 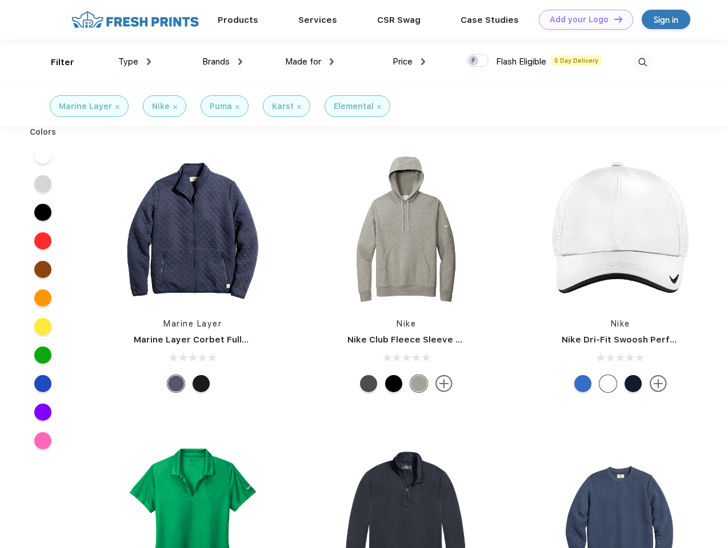 I want to click on div: Colors, so click(x=43, y=132).